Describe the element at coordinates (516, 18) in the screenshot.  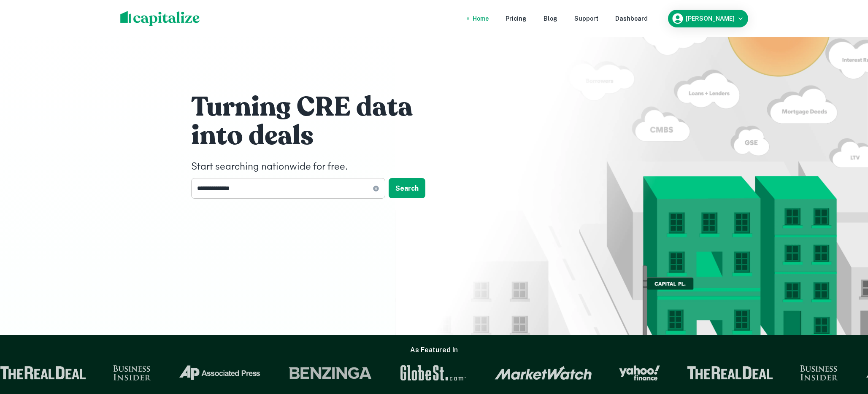
I see `div: Pricing` at that location.